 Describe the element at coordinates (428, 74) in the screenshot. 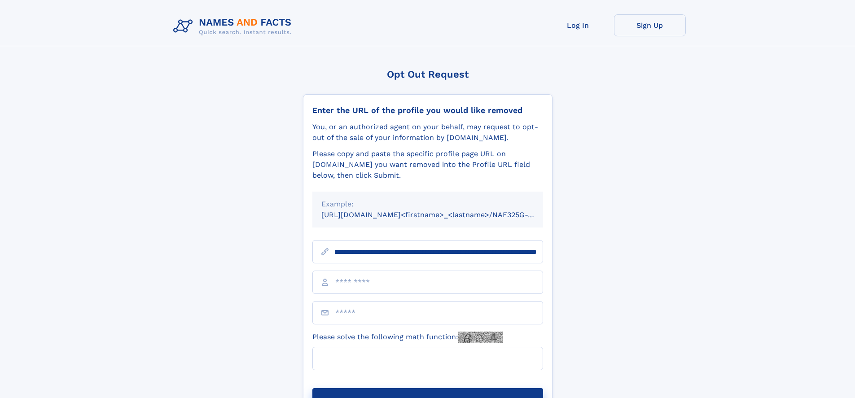

I see `div: Opt Out Request` at that location.